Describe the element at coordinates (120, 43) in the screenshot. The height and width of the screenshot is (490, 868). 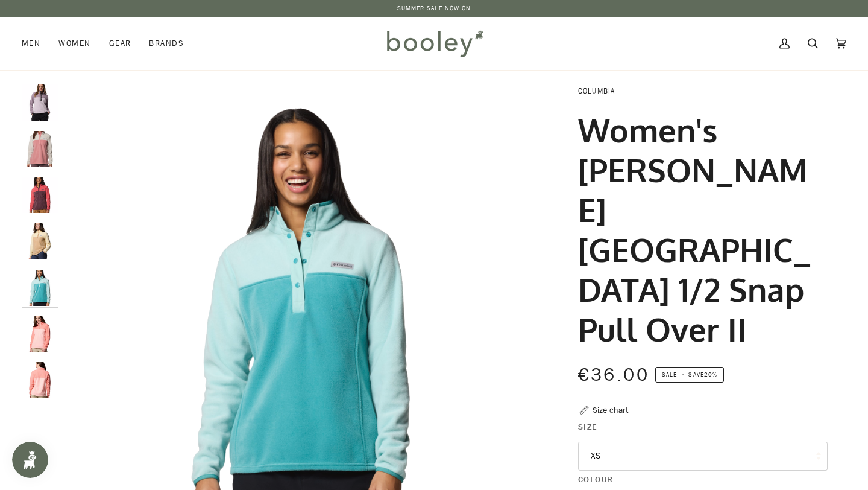
I see `a: Gear` at that location.